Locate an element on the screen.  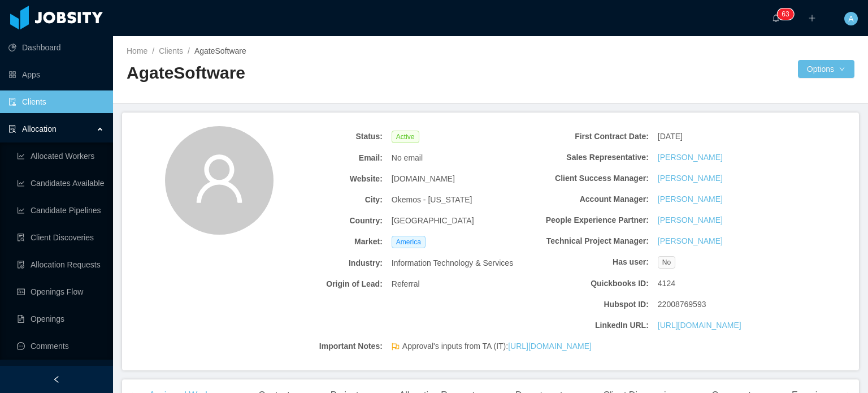
a: icon: robot is located at coordinates (56, 373).